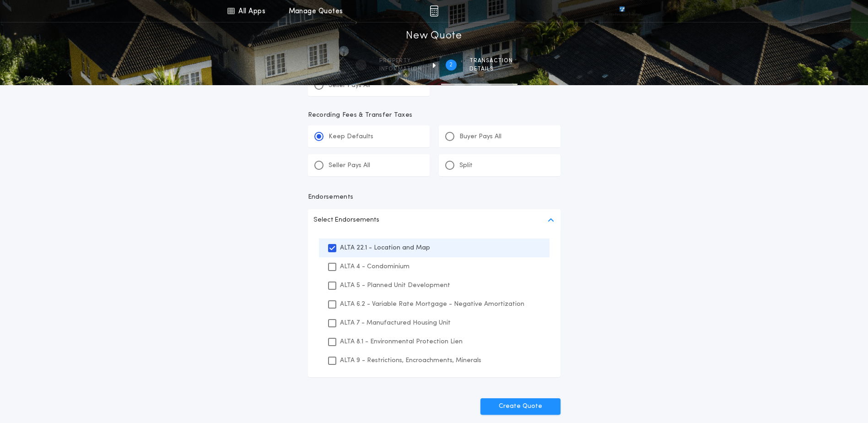  Describe the element at coordinates (375, 266) in the screenshot. I see `p: ALTA 4 - Condominium` at that location.